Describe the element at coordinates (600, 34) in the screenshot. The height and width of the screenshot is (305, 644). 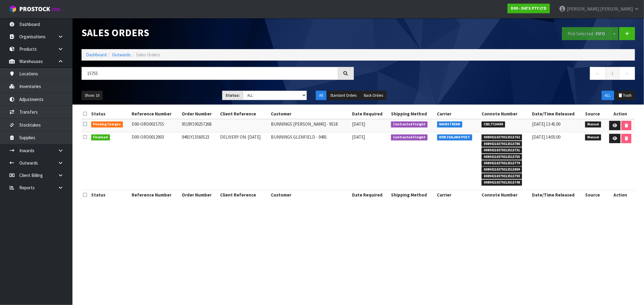
I see `strong: FIFO` at that location.